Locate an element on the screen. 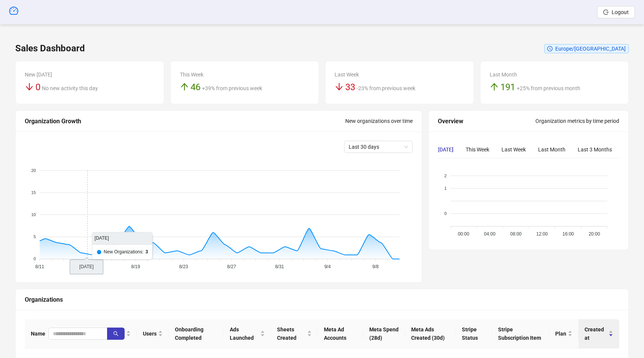 This screenshot has height=358, width=644. th: Created at is located at coordinates (599, 334).